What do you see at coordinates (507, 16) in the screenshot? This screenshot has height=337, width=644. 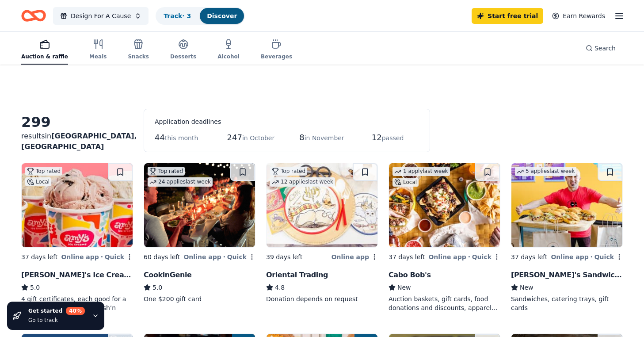 I see `a: Start free trial` at bounding box center [507, 16].